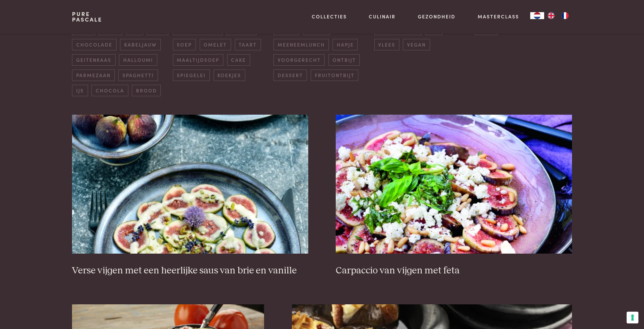 This screenshot has width=644, height=329. Describe the element at coordinates (230, 75) in the screenshot. I see `span: koekjes` at that location.